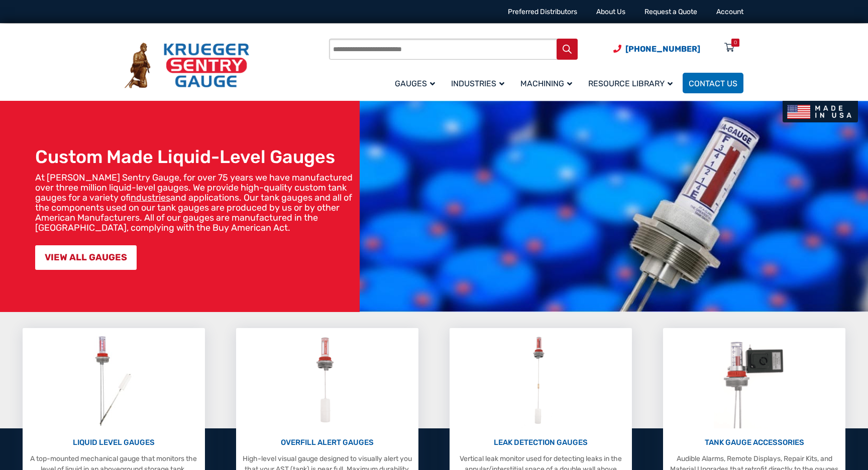 The image size is (868, 470). What do you see at coordinates (729, 12) in the screenshot?
I see `a: Account` at bounding box center [729, 12].